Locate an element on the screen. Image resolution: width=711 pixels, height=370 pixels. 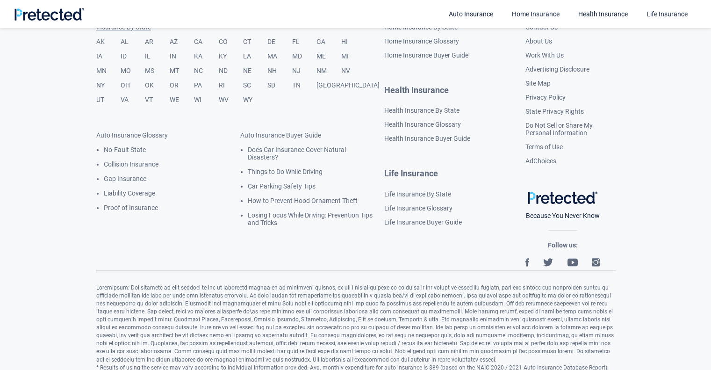
a: ND is located at coordinates (231, 74).